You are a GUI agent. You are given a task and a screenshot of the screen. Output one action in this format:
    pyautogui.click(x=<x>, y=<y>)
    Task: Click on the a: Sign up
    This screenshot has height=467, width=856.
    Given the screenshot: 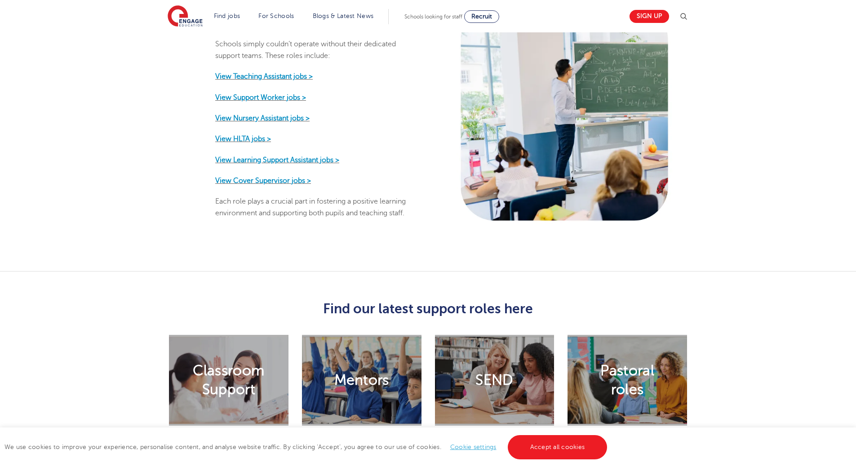 What is the action you would take?
    pyautogui.click(x=650, y=16)
    